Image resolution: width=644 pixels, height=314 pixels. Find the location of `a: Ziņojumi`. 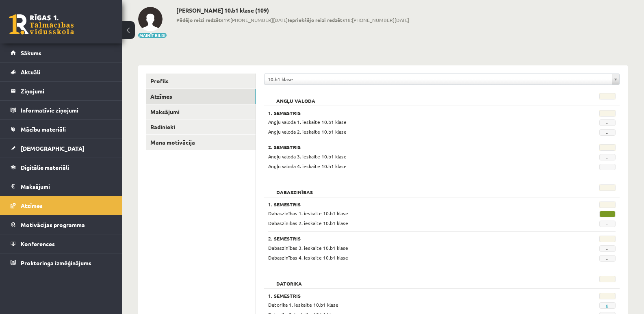

a: Ziņojumi is located at coordinates (61, 91).